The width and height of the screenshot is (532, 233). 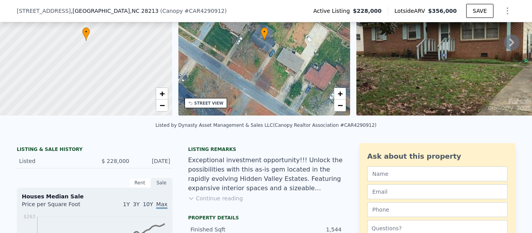 I want to click on input: Email, so click(x=438, y=192).